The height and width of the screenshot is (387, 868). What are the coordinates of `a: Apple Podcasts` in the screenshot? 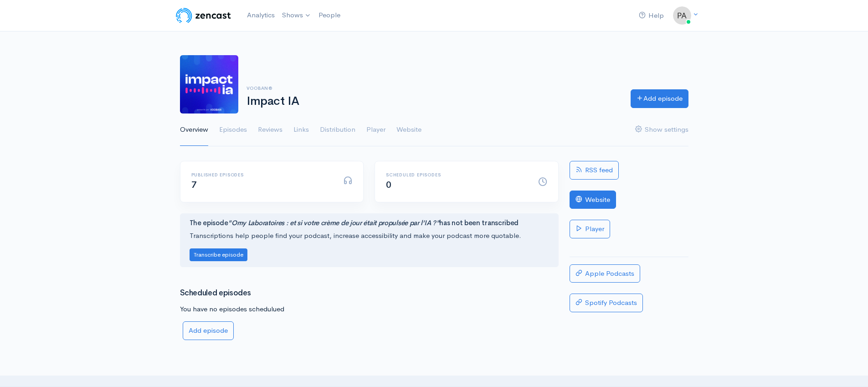 It's located at (605, 274).